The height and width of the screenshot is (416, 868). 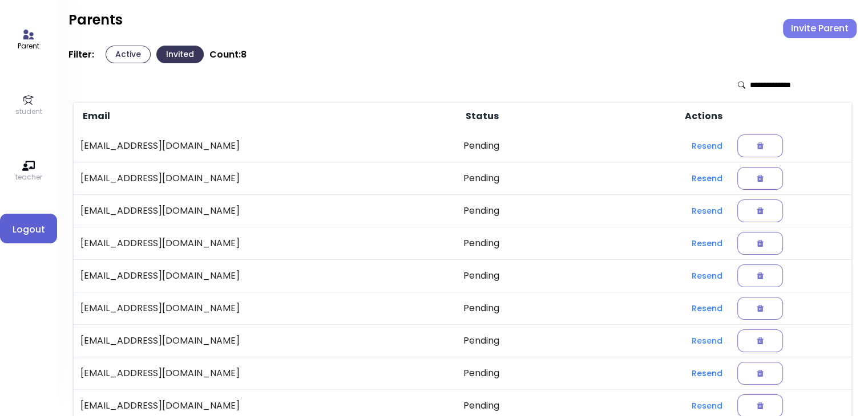 I want to click on p: student, so click(x=29, y=112).